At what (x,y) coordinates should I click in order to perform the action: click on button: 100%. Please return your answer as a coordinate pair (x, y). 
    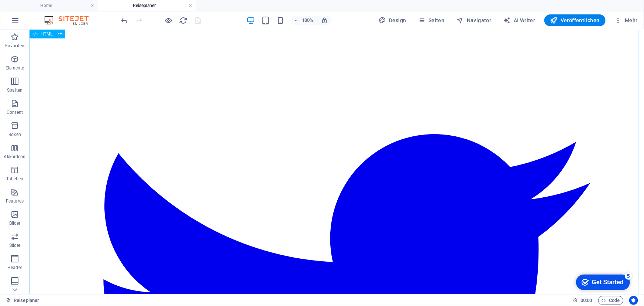
    Looking at the image, I should click on (304, 20).